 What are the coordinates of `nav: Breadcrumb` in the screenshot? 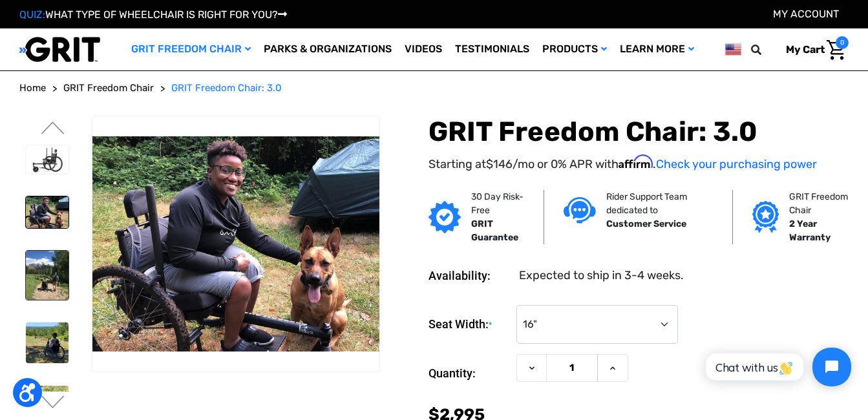 It's located at (433, 88).